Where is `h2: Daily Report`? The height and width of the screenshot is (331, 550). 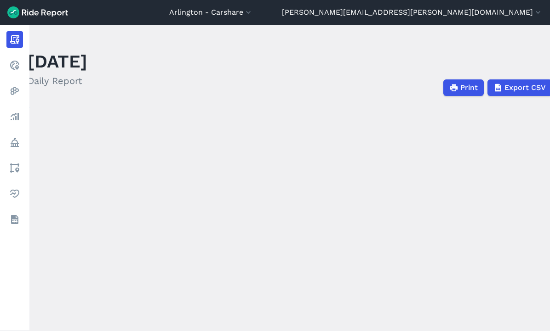
h2: Daily Report is located at coordinates (57, 81).